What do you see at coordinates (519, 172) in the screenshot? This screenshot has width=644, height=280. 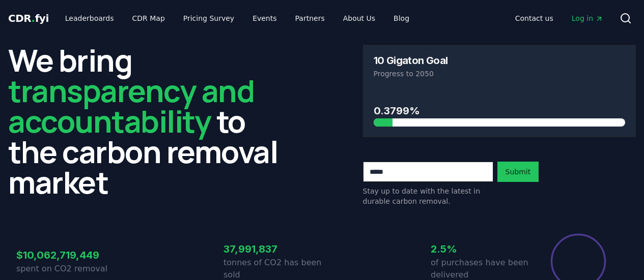 I see `button: Submit` at bounding box center [519, 172].